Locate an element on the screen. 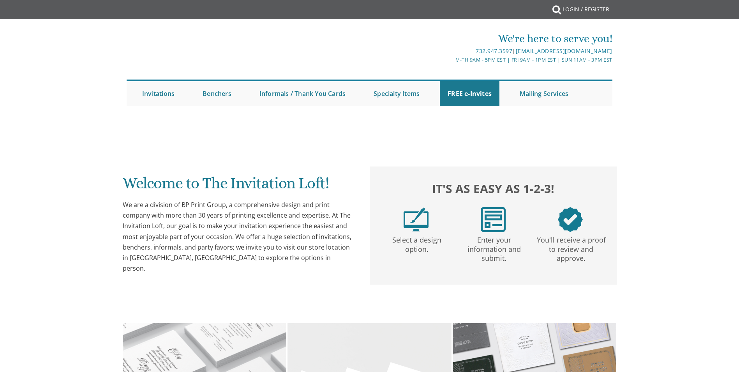 The height and width of the screenshot is (372, 739). a: Specialty Items is located at coordinates (397, 94).